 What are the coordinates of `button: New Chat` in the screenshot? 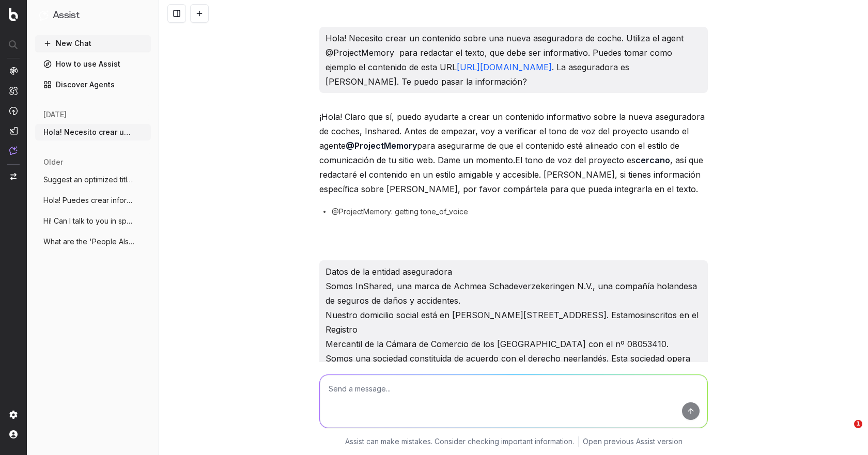 It's located at (93, 43).